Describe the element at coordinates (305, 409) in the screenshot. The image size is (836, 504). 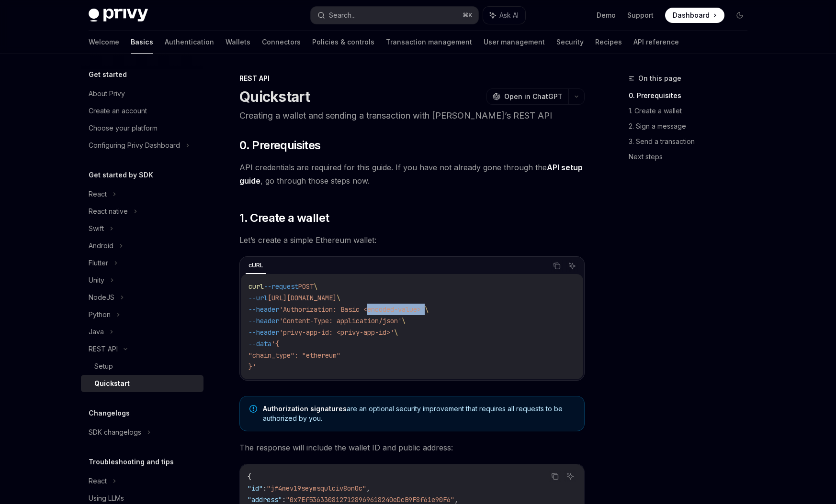
I see `a: Authorization signatures` at that location.